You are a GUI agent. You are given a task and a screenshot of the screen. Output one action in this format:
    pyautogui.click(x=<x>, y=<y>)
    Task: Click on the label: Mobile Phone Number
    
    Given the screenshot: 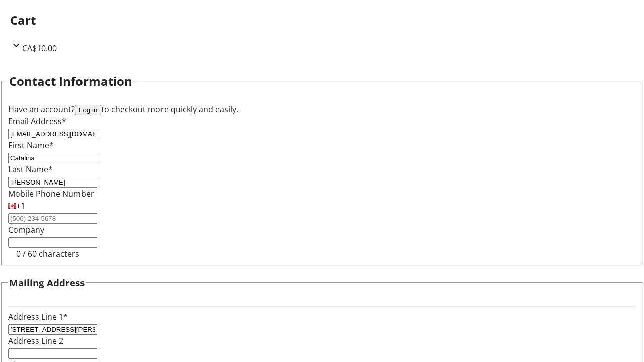 What is the action you would take?
    pyautogui.click(x=51, y=194)
    